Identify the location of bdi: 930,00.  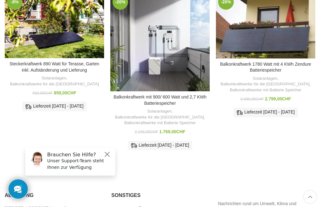
(42, 93).